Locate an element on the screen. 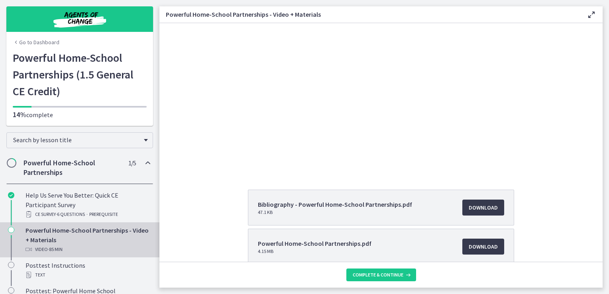 The width and height of the screenshot is (609, 294). h3: Powerful Home-School Partnerships - Video + Materials is located at coordinates (370, 14).